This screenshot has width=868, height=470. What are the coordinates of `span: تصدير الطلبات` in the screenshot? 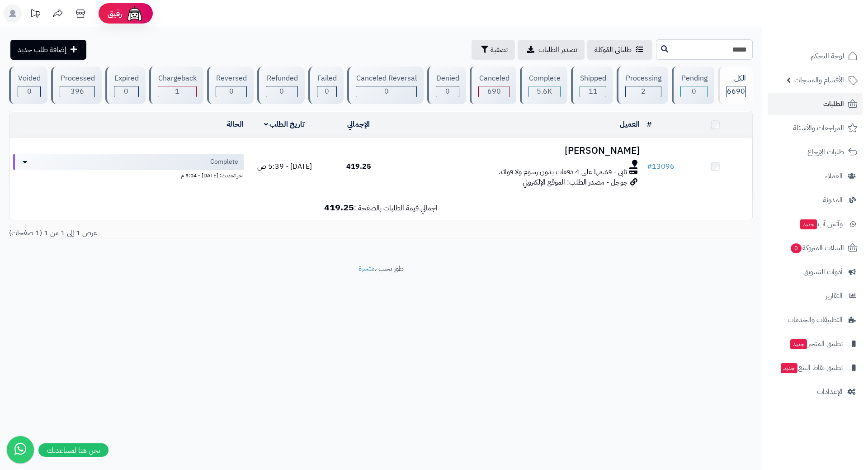 It's located at (557, 49).